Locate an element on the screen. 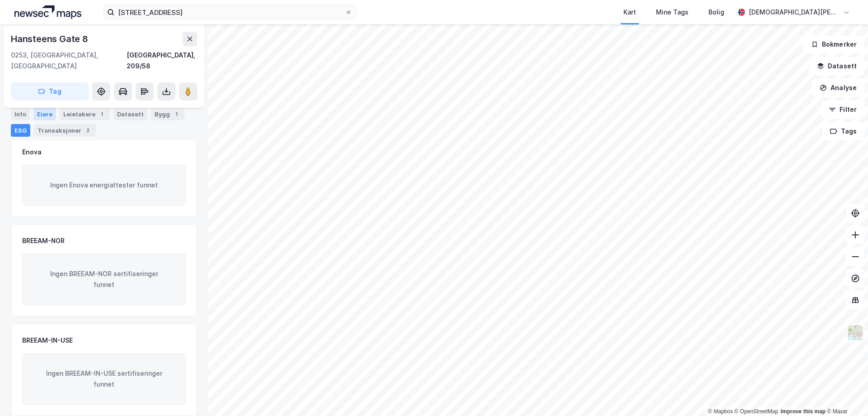  input: Søk på adresse, matrikkel, gårdeiere, leietakere eller personer is located at coordinates (230, 12).